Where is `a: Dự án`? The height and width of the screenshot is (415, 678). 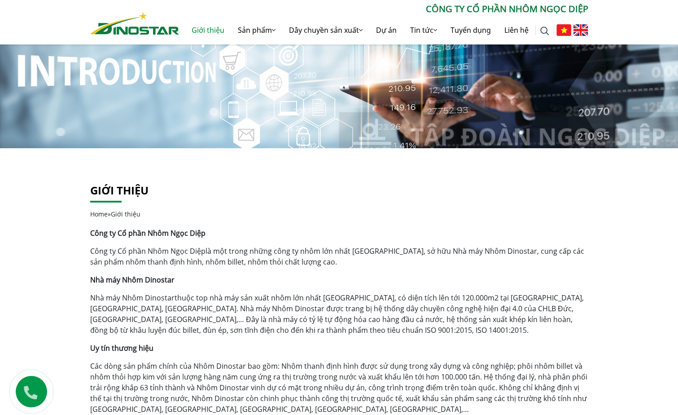 a: Dự án is located at coordinates (386, 30).